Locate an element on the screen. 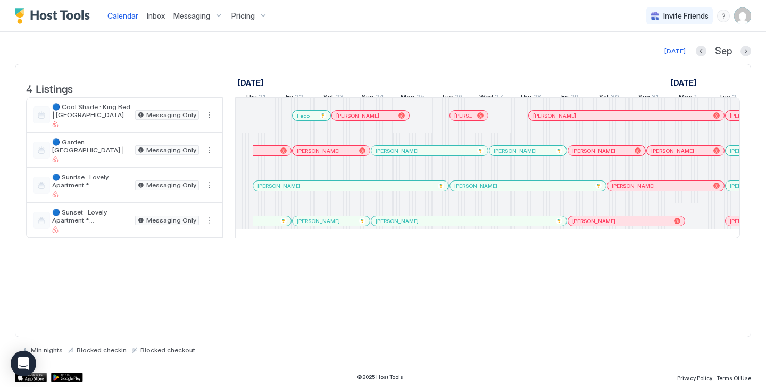 Image resolution: width=766 pixels, height=387 pixels. span: Min nights is located at coordinates (47, 349).